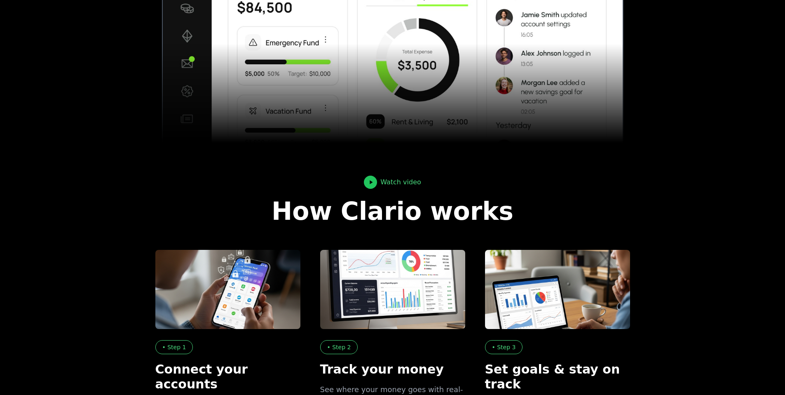  What do you see at coordinates (393, 369) in the screenshot?
I see `h3: Track your money` at bounding box center [393, 369].